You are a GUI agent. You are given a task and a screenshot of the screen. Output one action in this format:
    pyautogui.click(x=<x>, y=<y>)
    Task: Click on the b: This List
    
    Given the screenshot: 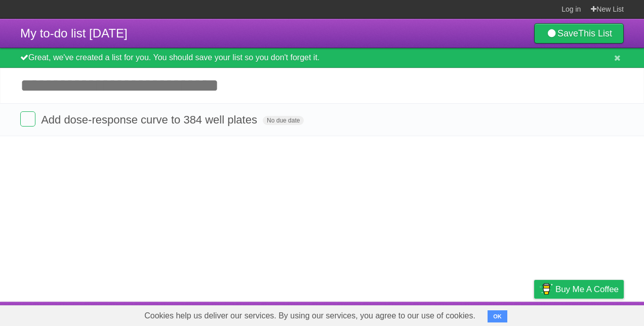 What is the action you would take?
    pyautogui.click(x=595, y=34)
    